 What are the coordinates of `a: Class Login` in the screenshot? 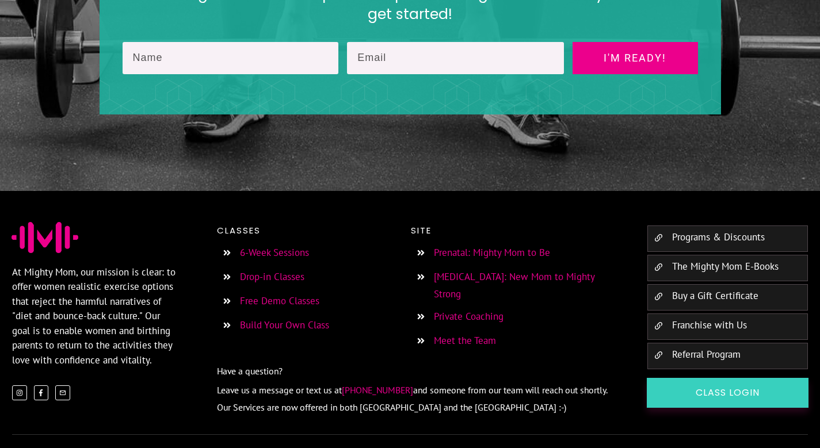 It's located at (727, 393).